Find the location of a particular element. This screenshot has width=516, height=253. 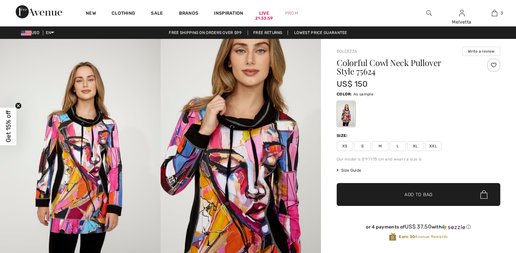

img: My Info is located at coordinates (462, 13).